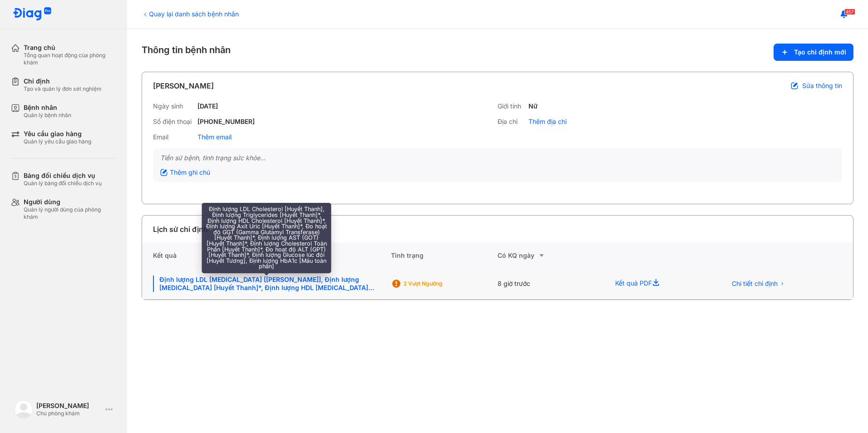 The width and height of the screenshot is (868, 433). I want to click on div: 8 giờ trước, so click(551, 284).